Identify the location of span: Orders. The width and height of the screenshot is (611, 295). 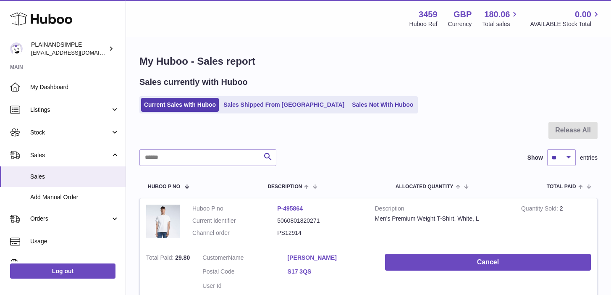
(70, 218).